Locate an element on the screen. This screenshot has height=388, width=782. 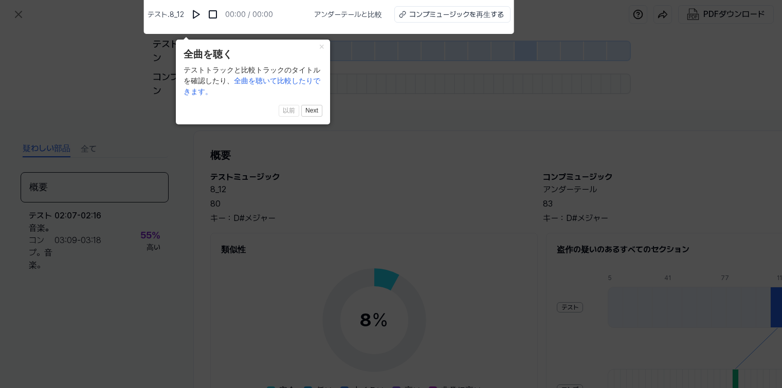
font: テストトラックと比較トラックのタイトルを確認したり、 is located at coordinates (252, 75).